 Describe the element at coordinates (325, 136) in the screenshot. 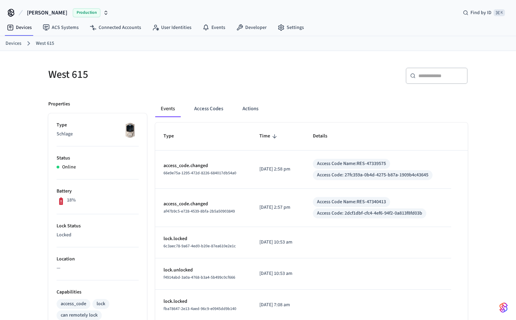

I see `span: Details` at that location.